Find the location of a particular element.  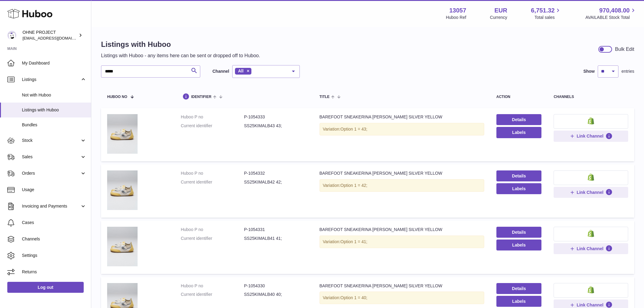

span: All is located at coordinates (240, 71).